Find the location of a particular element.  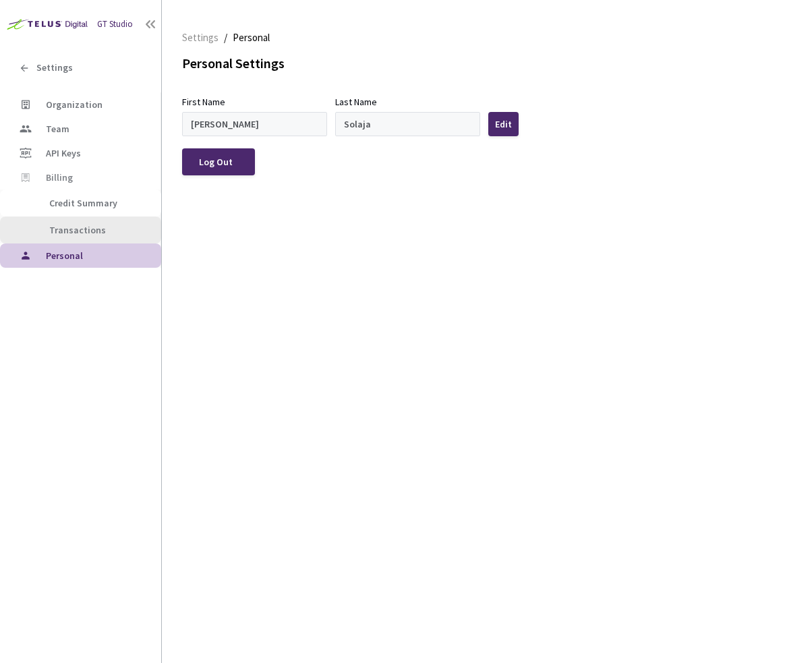

div: Personal Settings is located at coordinates (487, 63).